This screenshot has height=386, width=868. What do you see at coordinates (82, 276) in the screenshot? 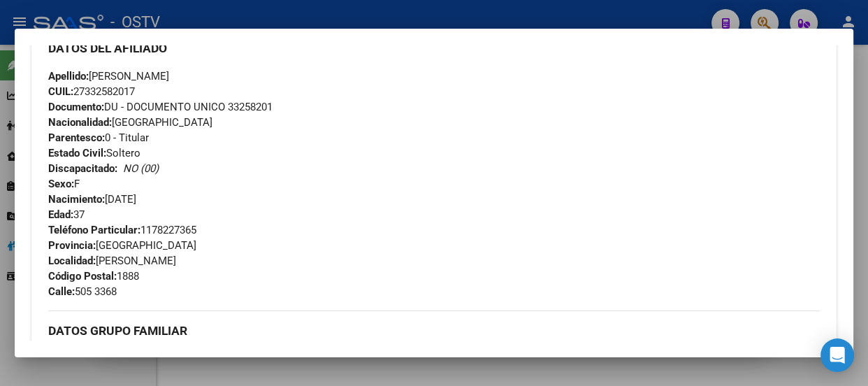
I see `strong: Código Postal:` at bounding box center [82, 276].